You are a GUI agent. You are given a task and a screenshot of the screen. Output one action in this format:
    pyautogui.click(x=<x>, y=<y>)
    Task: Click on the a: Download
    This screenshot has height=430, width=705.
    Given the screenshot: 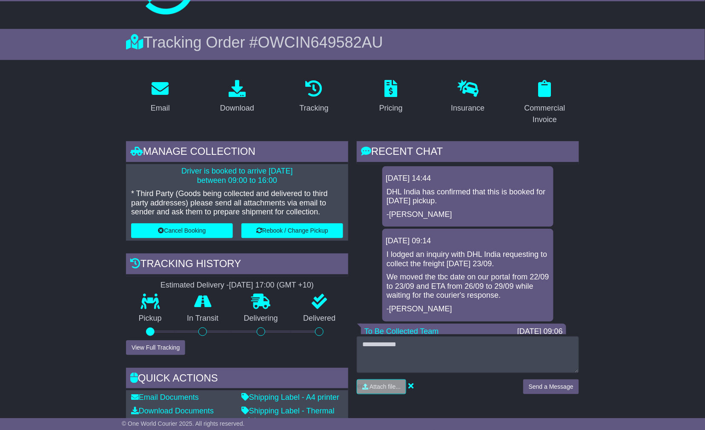 What is the action you would take?
    pyautogui.click(x=237, y=97)
    